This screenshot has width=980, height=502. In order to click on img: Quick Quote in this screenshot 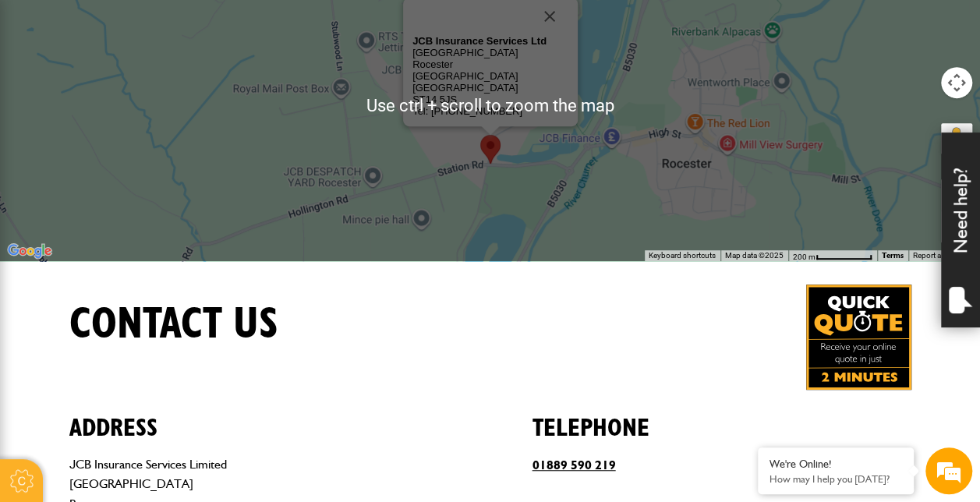, I will do `click(858, 336)`.